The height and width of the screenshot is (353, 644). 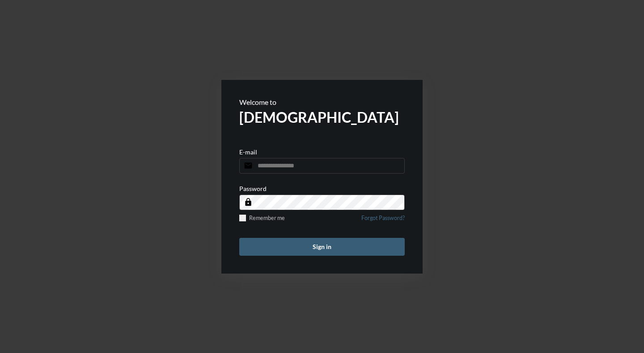 What do you see at coordinates (322, 247) in the screenshot?
I see `button: Sign in` at bounding box center [322, 247].